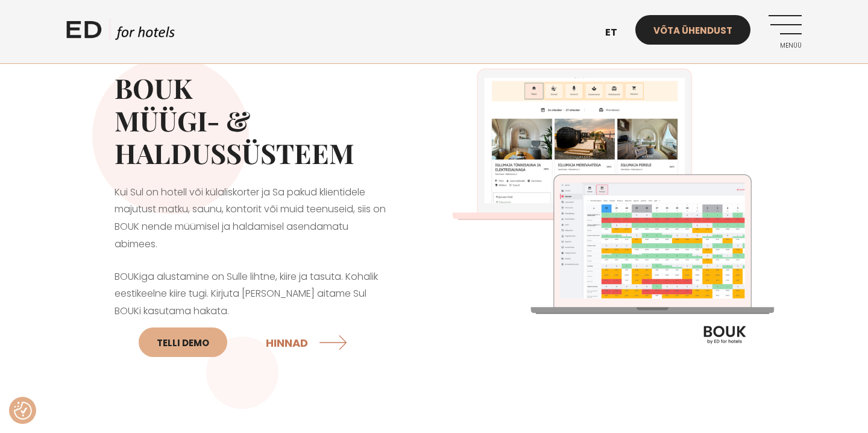  Describe the element at coordinates (121, 33) in the screenshot. I see `a: ED HOTELS` at that location.